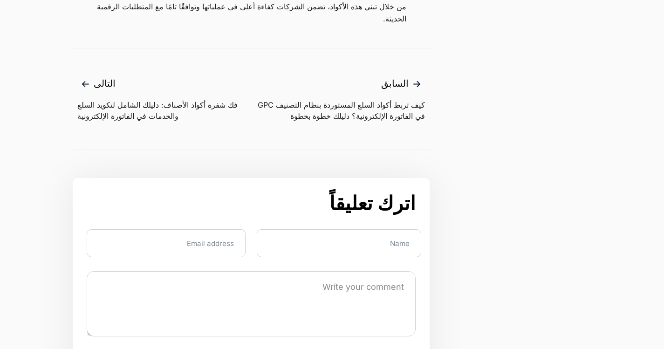 This screenshot has height=349, width=664. What do you see at coordinates (251, 99) in the screenshot?
I see `nav: مقالات` at bounding box center [251, 99].